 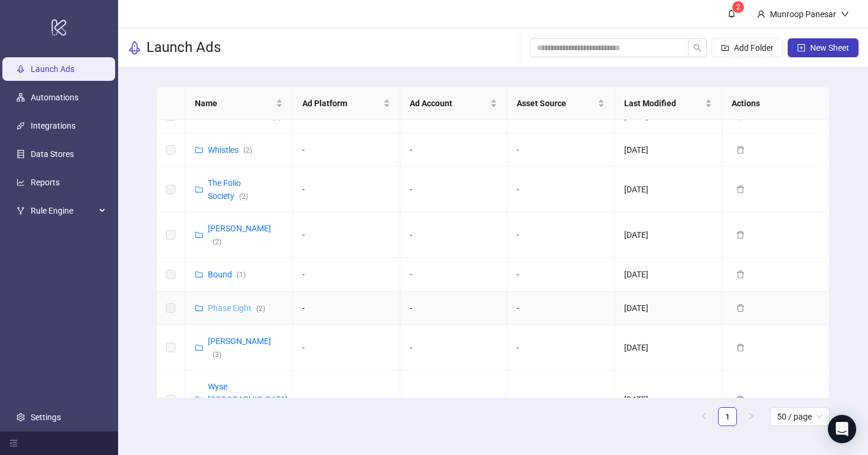 I want to click on span: bell, so click(x=731, y=14).